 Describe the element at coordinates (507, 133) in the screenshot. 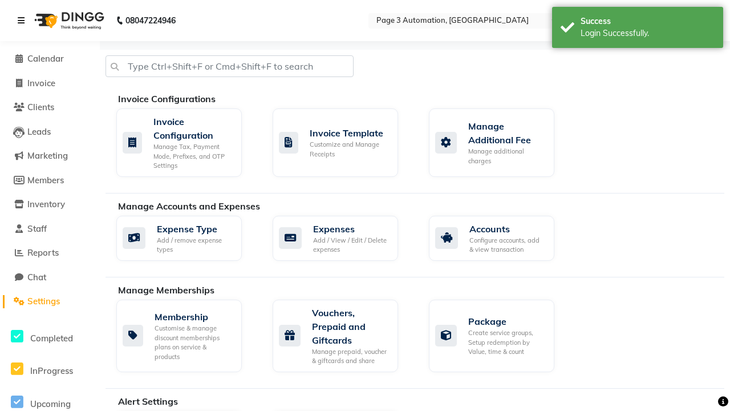

I see `div: Manage Additional Fee` at that location.